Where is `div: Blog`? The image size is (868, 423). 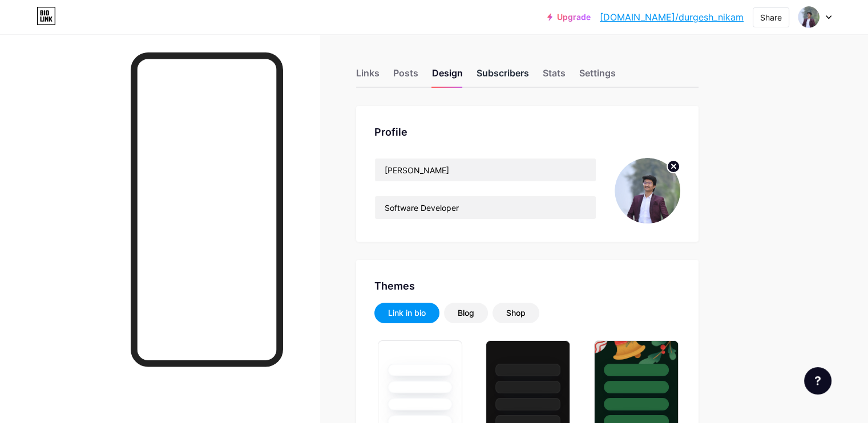 div: Blog is located at coordinates (466, 313).